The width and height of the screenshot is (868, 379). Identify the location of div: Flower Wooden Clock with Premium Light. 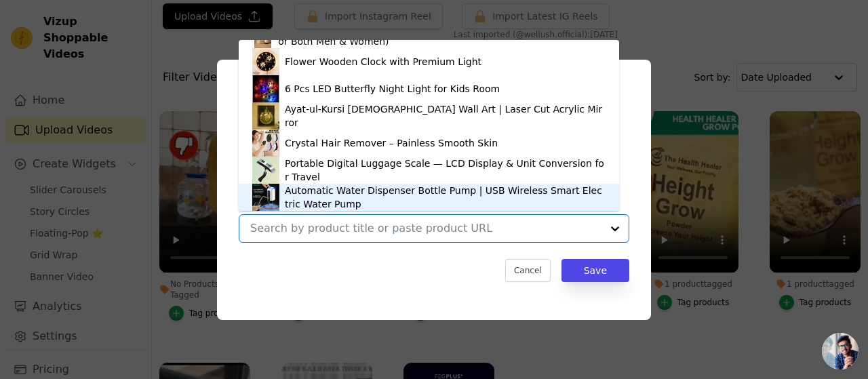
(383, 62).